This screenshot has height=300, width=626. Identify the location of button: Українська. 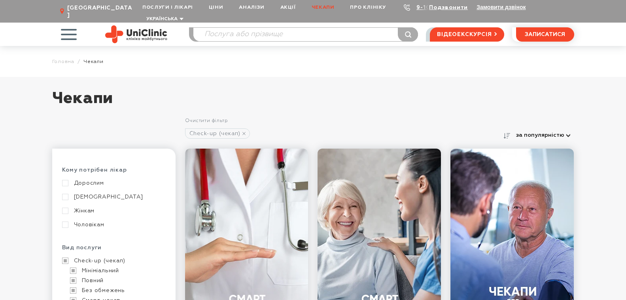
(164, 19).